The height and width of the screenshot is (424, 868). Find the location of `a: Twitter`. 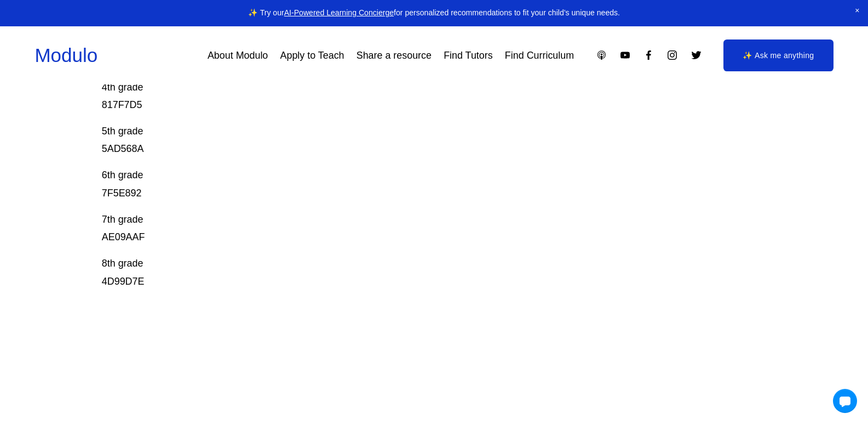

a: Twitter is located at coordinates (696, 55).